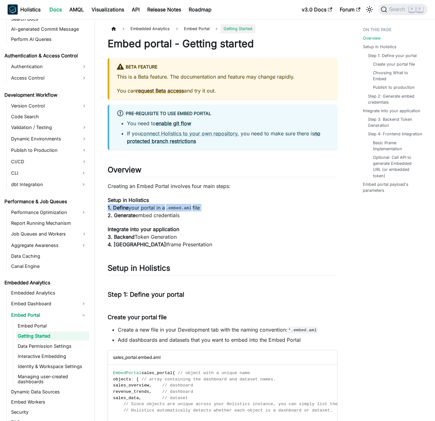 The width and height of the screenshot is (435, 421). What do you see at coordinates (380, 47) in the screenshot?
I see `a: Setup in Holistics` at bounding box center [380, 47].